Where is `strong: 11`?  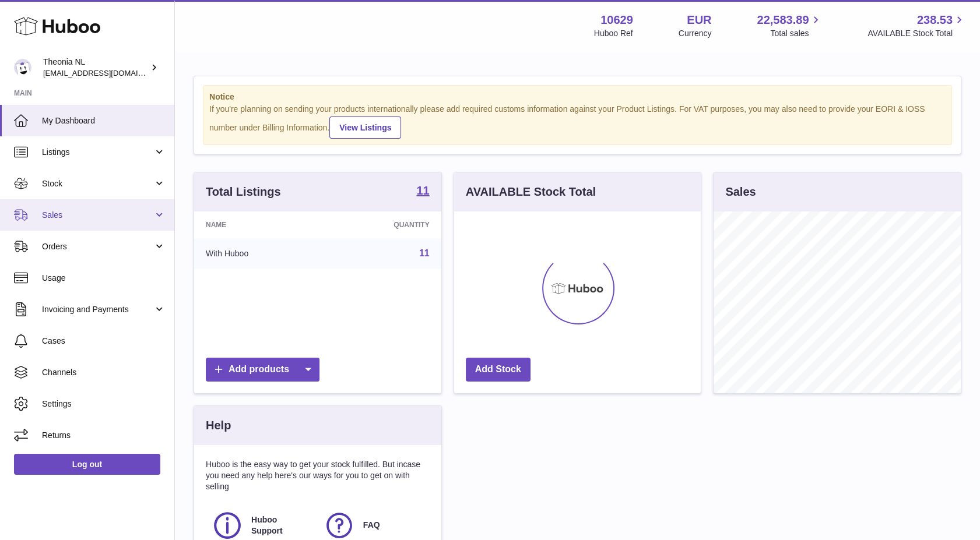 strong: 11 is located at coordinates (423, 191).